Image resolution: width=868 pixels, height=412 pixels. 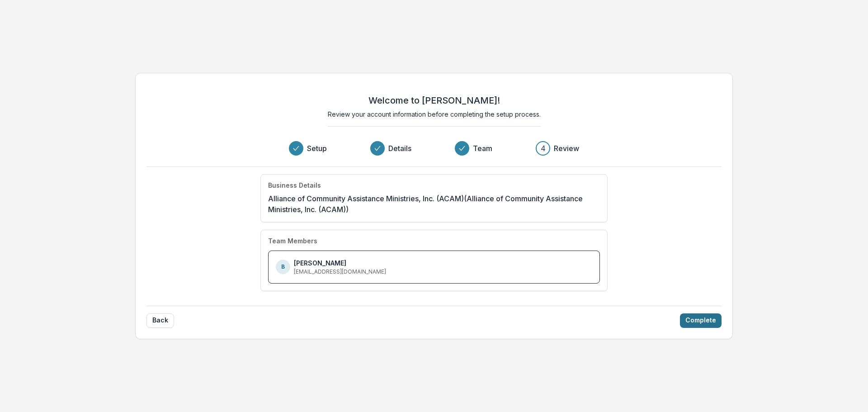 What do you see at coordinates (295, 185) in the screenshot?
I see `h4: Business Details` at bounding box center [295, 185].